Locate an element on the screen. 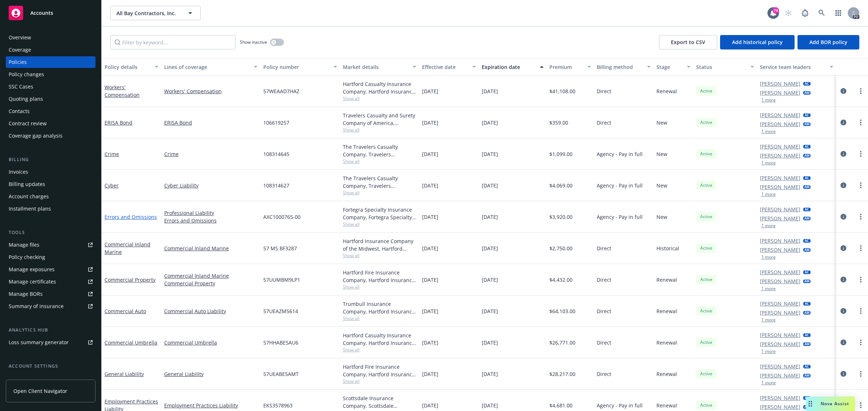 This screenshot has width=868, height=411. div: Premium is located at coordinates (566, 67).